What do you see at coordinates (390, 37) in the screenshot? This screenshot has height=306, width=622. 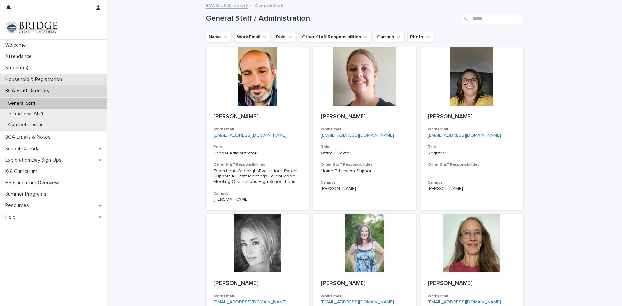 I see `button: Campus` at bounding box center [390, 37].